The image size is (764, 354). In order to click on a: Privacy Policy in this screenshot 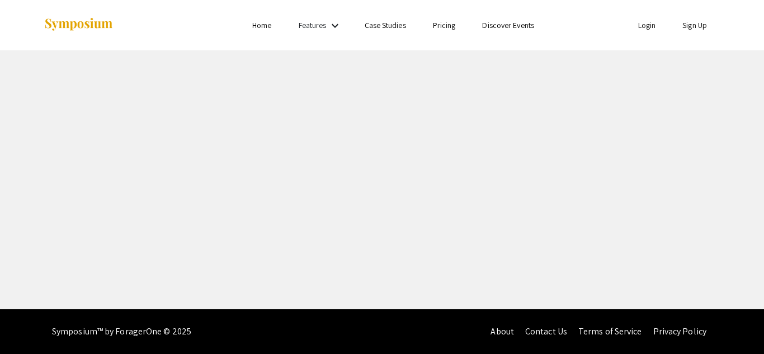, I will do `click(680, 331)`.